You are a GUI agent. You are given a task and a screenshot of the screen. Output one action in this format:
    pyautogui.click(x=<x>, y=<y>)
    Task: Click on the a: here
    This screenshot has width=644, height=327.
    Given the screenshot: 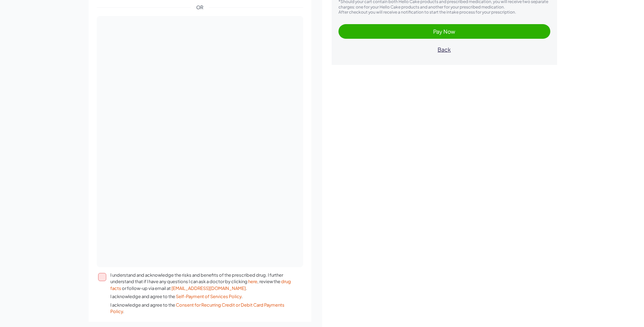 What is the action you would take?
    pyautogui.click(x=252, y=281)
    